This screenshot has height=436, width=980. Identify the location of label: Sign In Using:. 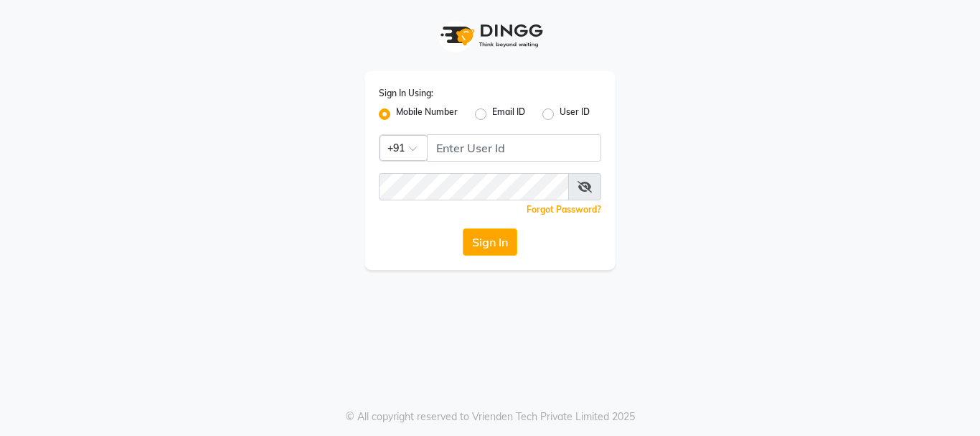
(406, 93).